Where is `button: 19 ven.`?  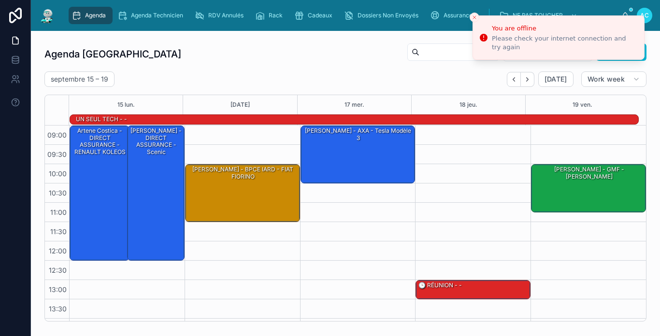
button: 19 ven. is located at coordinates (582, 105).